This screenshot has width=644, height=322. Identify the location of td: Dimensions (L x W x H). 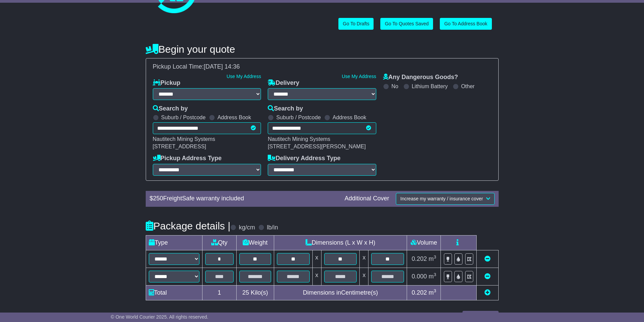
(340, 243).